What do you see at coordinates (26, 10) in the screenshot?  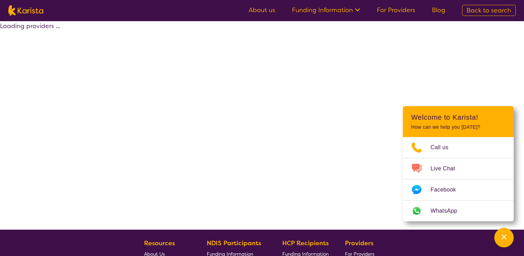 I see `img: Karista logo` at bounding box center [26, 10].